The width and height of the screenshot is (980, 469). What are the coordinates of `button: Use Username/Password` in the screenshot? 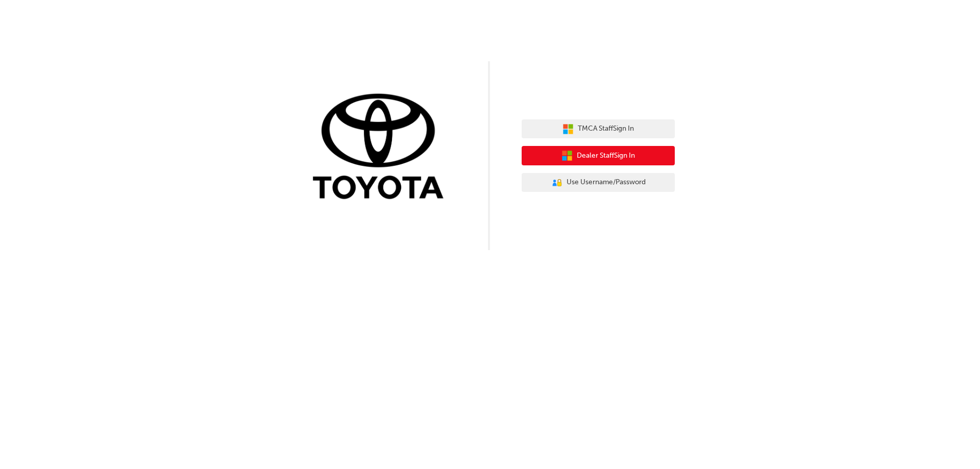 It's located at (598, 183).